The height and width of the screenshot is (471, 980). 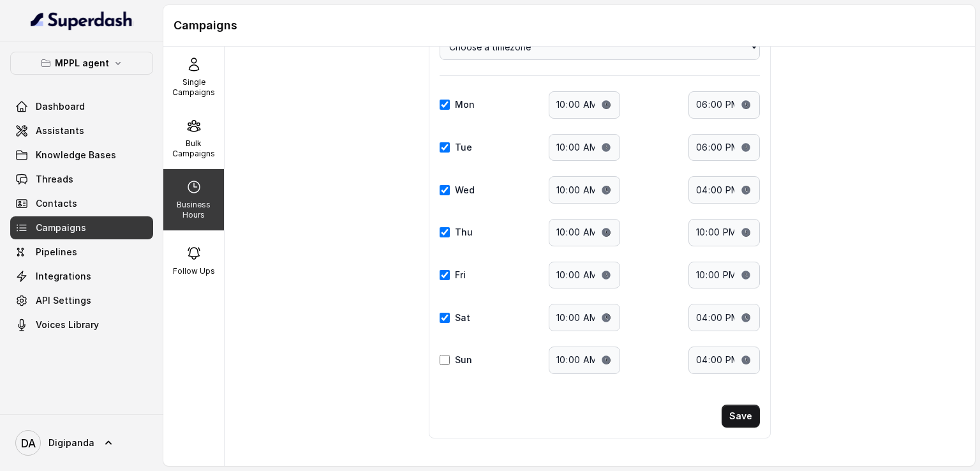 What do you see at coordinates (61, 228) in the screenshot?
I see `span: Campaigns` at bounding box center [61, 228].